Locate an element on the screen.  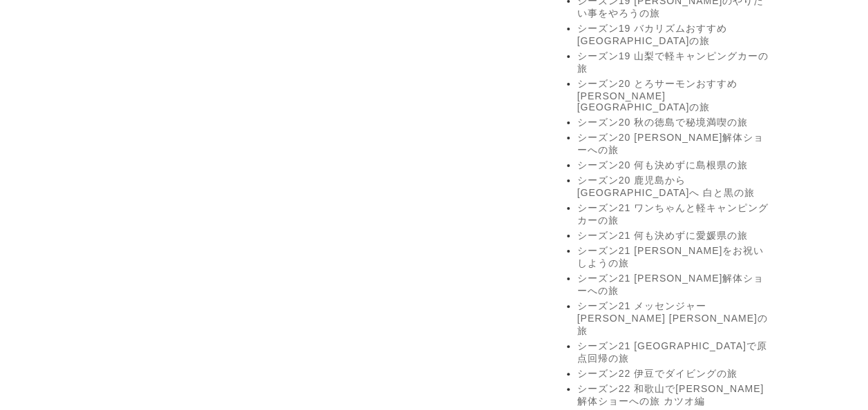
a: シーズン21 ワンちゃんと軽キャンピングカーの旅 is located at coordinates (674, 214).